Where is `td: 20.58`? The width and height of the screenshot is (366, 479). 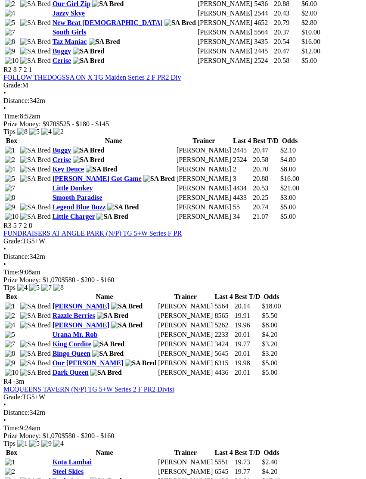 td: 20.58 is located at coordinates (287, 61).